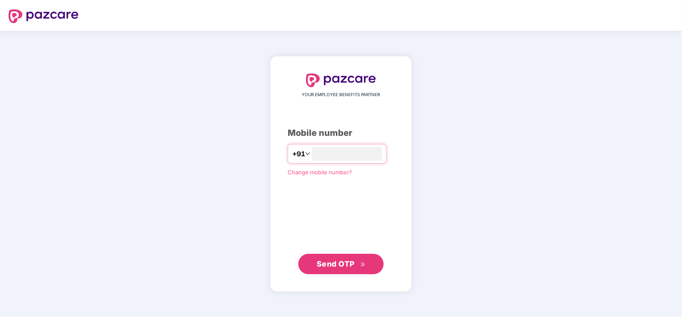 The image size is (682, 317). I want to click on button: Send OTPdouble-right, so click(341, 264).